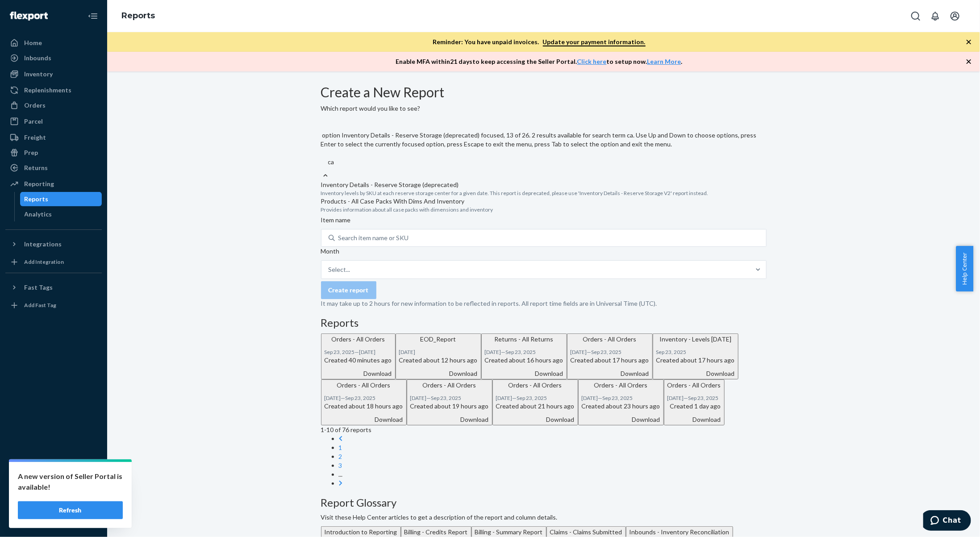 The height and width of the screenshot is (537, 980). Describe the element at coordinates (364, 406) in the screenshot. I see `p: Created about 18 hours ago` at that location.